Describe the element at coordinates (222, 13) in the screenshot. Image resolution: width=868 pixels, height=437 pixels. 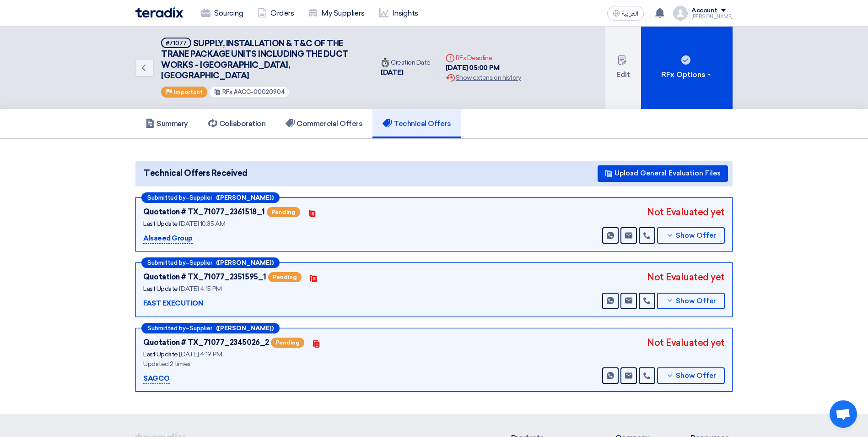
I see `a: Sourcing` at that location.